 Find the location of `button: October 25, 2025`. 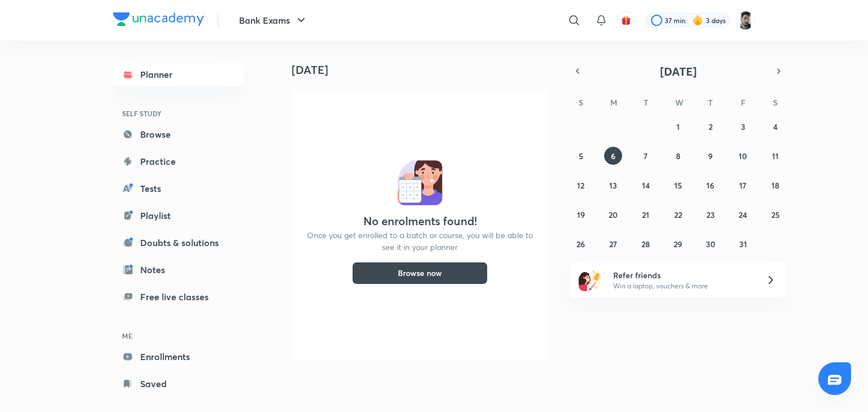

button: October 25, 2025 is located at coordinates (775, 214).